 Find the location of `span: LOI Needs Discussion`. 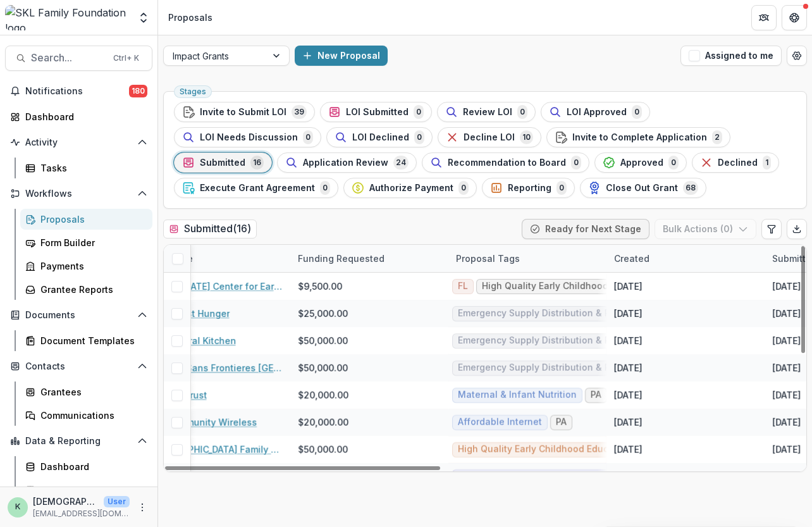

span: LOI Needs Discussion is located at coordinates (249, 137).